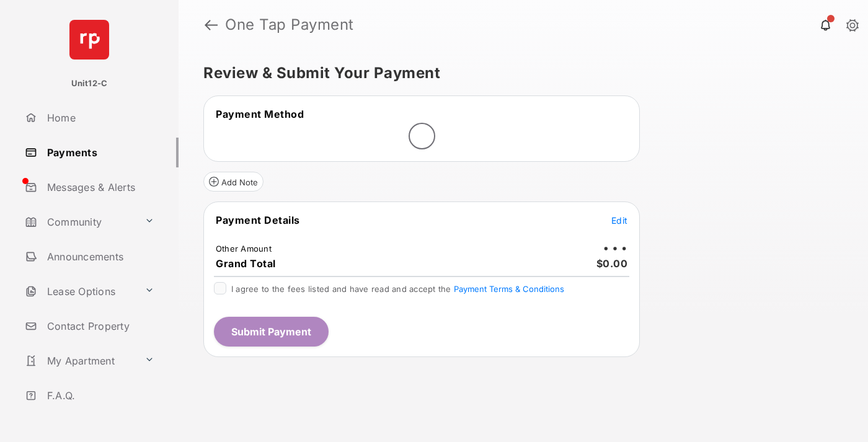  What do you see at coordinates (244, 249) in the screenshot?
I see `td: Other Amount` at bounding box center [244, 249].